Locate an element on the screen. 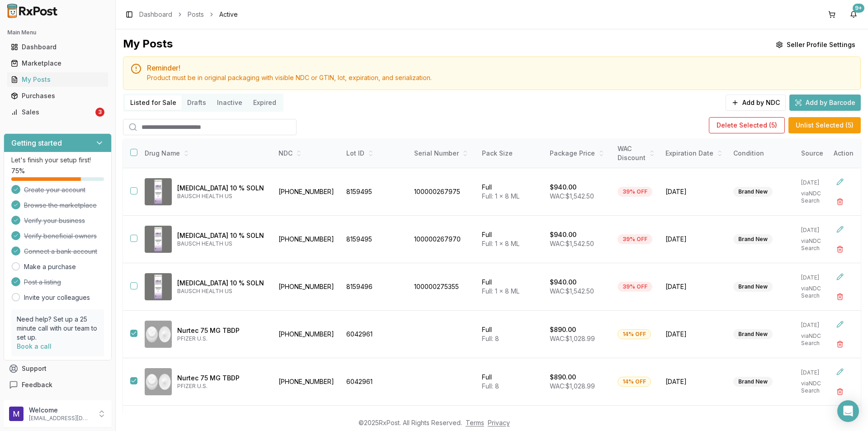 This screenshot has width=868, height=431. div: 9+ is located at coordinates (858, 8).